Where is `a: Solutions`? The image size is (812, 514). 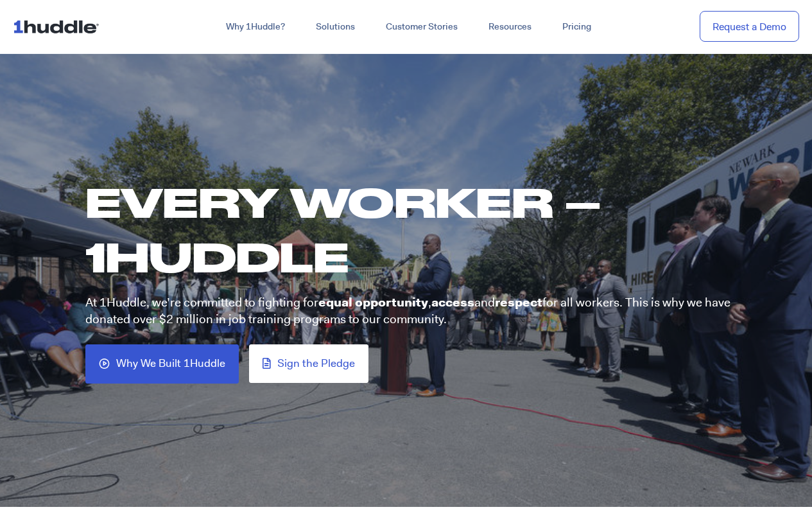
a: Solutions is located at coordinates (335, 27).